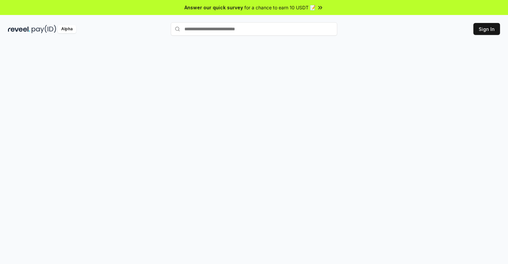  I want to click on span: Answer our quick survey, so click(214, 7).